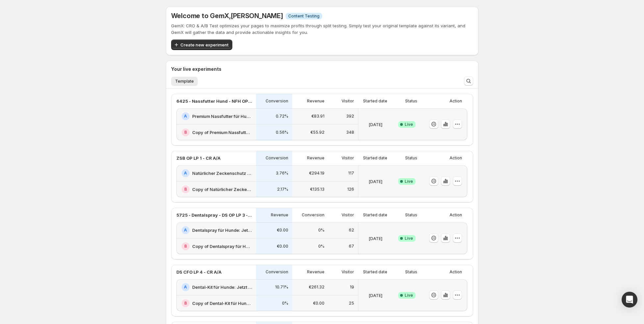 The image size is (644, 324). What do you see at coordinates (196, 69) in the screenshot?
I see `h3: Your live experiments` at bounding box center [196, 69].